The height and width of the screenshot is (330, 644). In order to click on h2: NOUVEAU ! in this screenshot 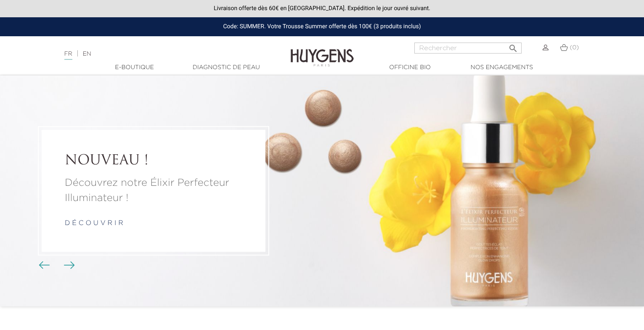, I will do `click(154, 161)`.